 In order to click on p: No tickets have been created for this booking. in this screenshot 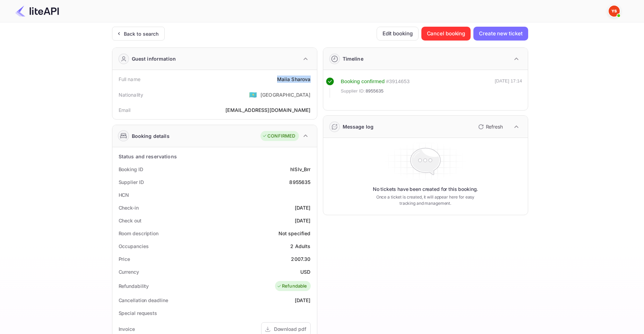, I will do `click(426, 189)`.